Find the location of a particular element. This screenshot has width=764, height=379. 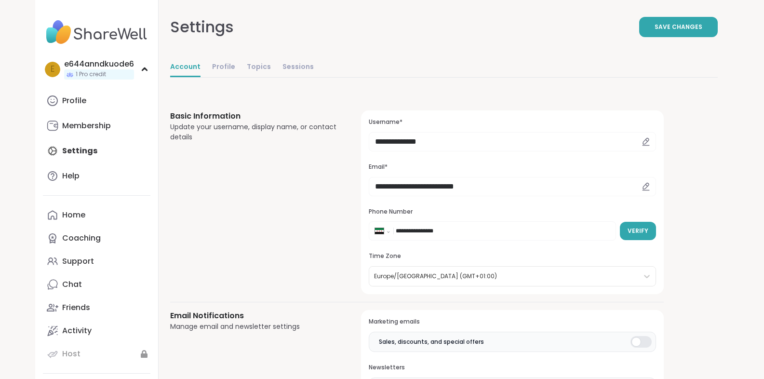

div: Home is located at coordinates (74, 215).